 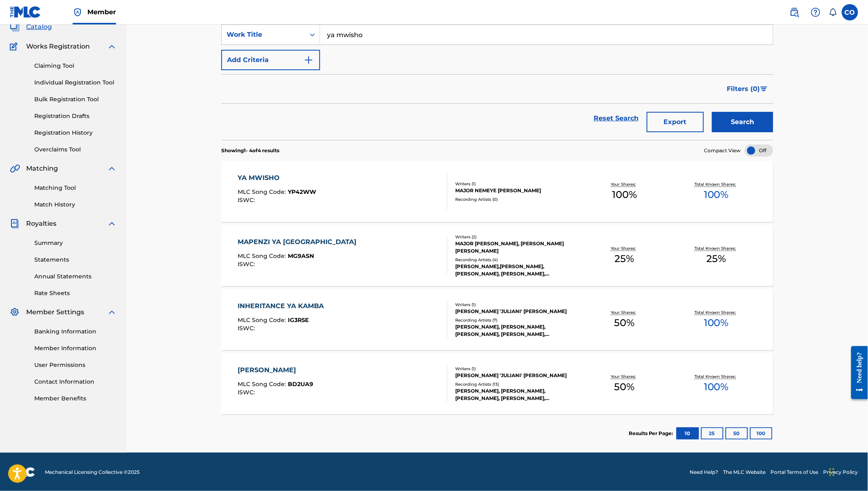 I want to click on div: Recording Artists ( 7 ), so click(x=517, y=319).